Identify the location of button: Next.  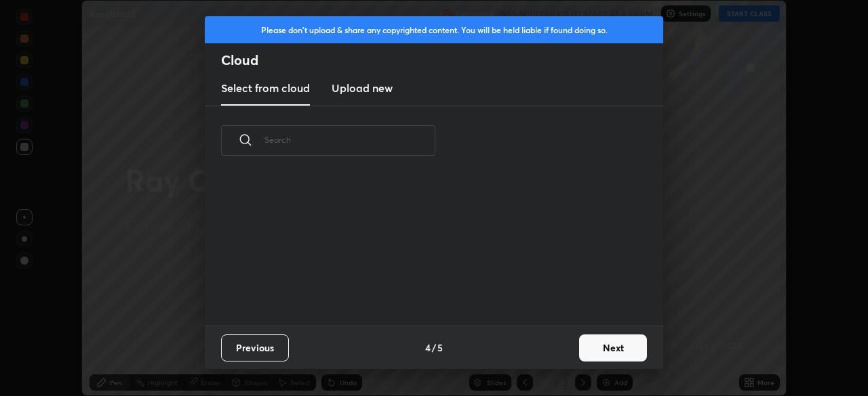
(613, 348).